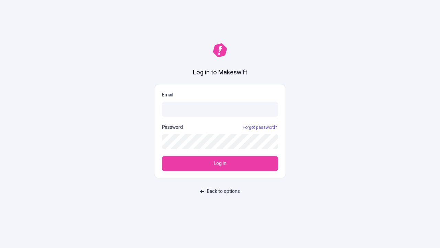 The height and width of the screenshot is (248, 440). I want to click on button: Log in, so click(220, 163).